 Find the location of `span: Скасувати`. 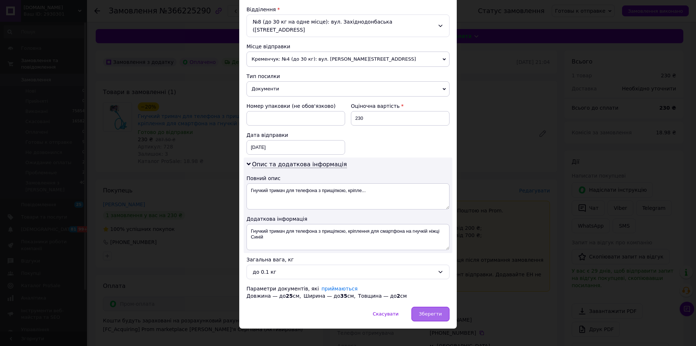

span: Скасувати is located at coordinates (385, 313).